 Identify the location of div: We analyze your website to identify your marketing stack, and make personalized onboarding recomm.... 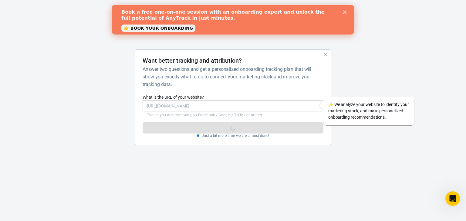
(369, 111).